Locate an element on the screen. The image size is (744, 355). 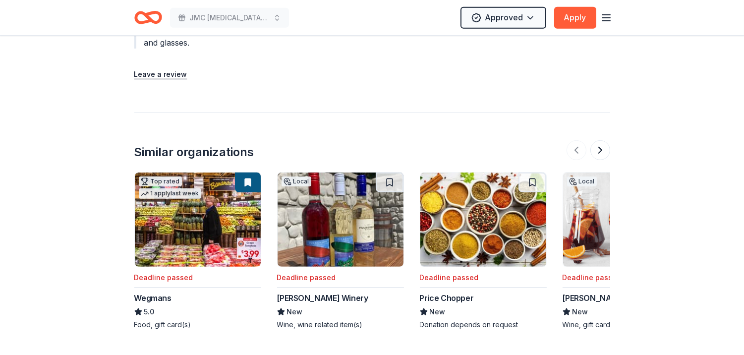
div: Wine, gift card(s) is located at coordinates (626, 325).